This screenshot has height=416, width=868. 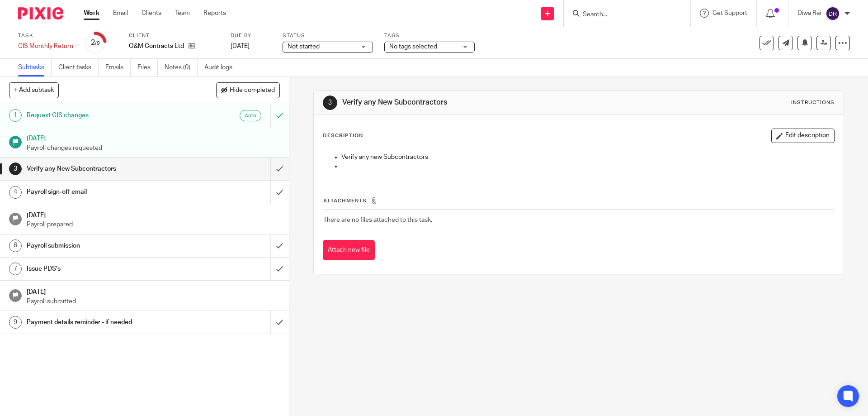 I want to click on a: Email, so click(x=121, y=13).